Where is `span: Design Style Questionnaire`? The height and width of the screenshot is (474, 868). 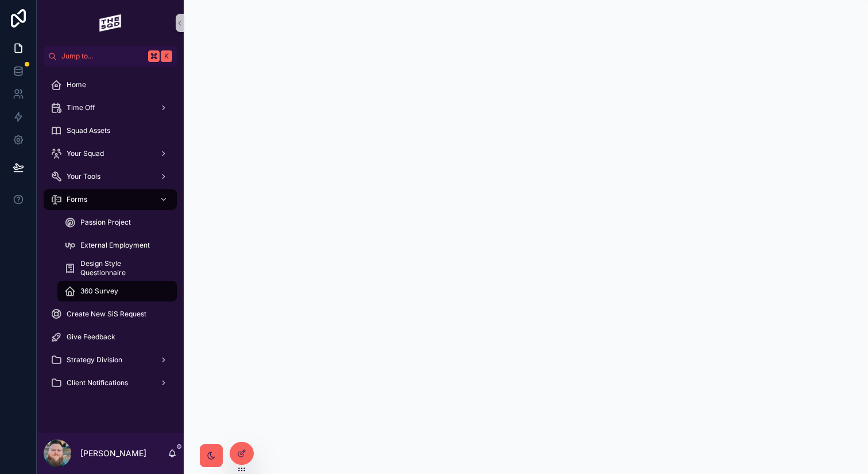 span: Design Style Questionnaire is located at coordinates (123, 268).